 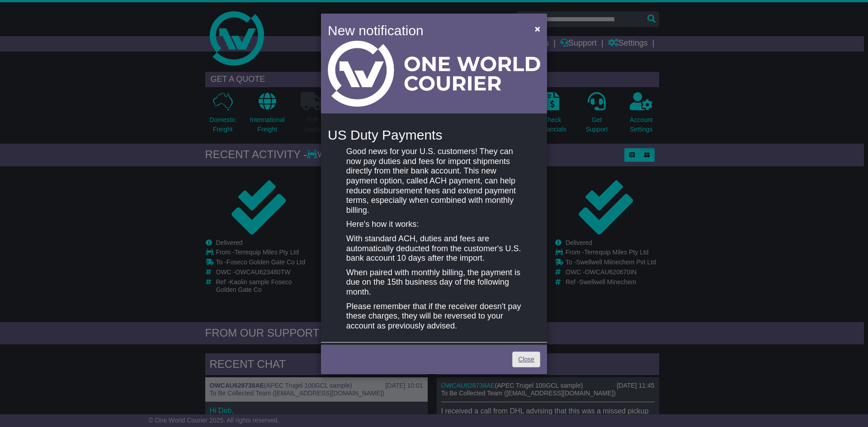 I want to click on p: Good news for your U.S. customers! They can now pay duties and fees for import shipments directly..., so click(x=434, y=181).